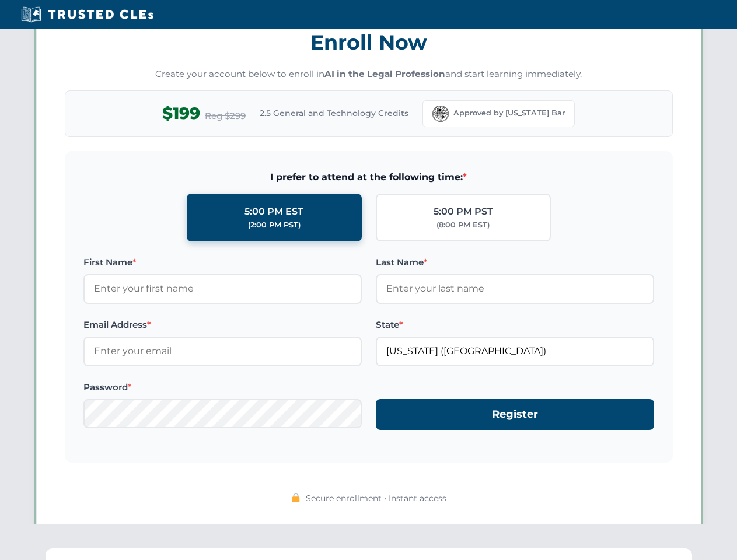  What do you see at coordinates (222, 351) in the screenshot?
I see `input: Enter your email` at bounding box center [222, 351].